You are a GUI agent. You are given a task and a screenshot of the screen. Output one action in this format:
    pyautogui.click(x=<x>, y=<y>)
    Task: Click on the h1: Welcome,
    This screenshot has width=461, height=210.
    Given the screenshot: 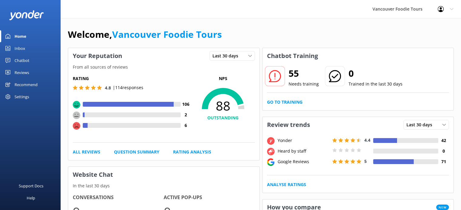 What is the action you would take?
    pyautogui.click(x=145, y=35)
    